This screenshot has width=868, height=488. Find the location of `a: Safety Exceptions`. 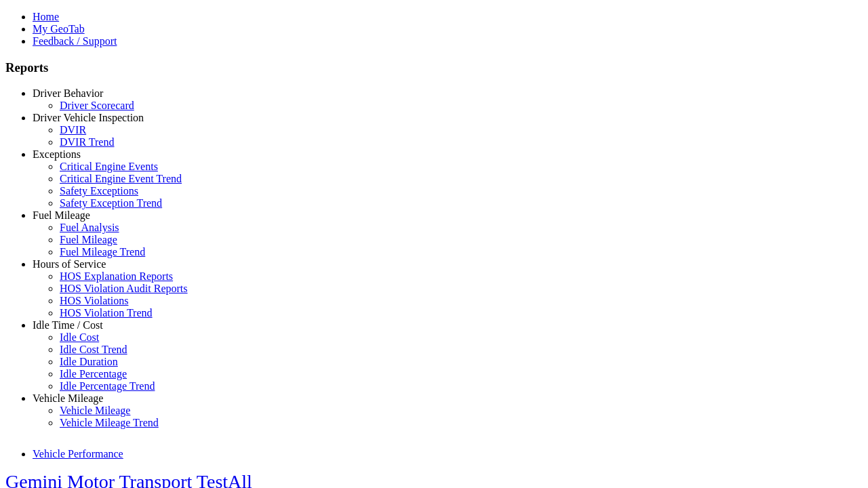

a: Safety Exceptions is located at coordinates (99, 191).